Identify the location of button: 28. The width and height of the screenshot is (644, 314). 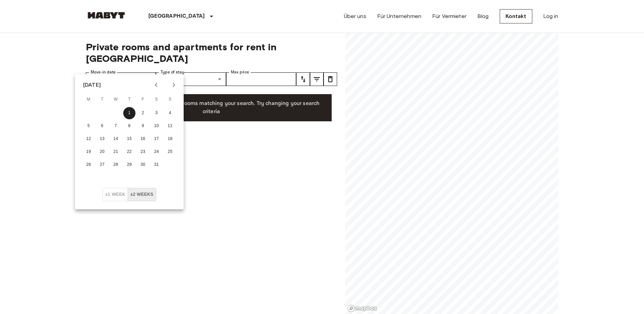
(116, 165).